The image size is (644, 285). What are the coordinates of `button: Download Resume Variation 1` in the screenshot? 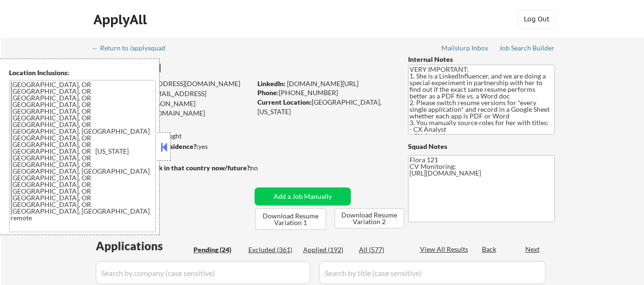 It's located at (291, 219).